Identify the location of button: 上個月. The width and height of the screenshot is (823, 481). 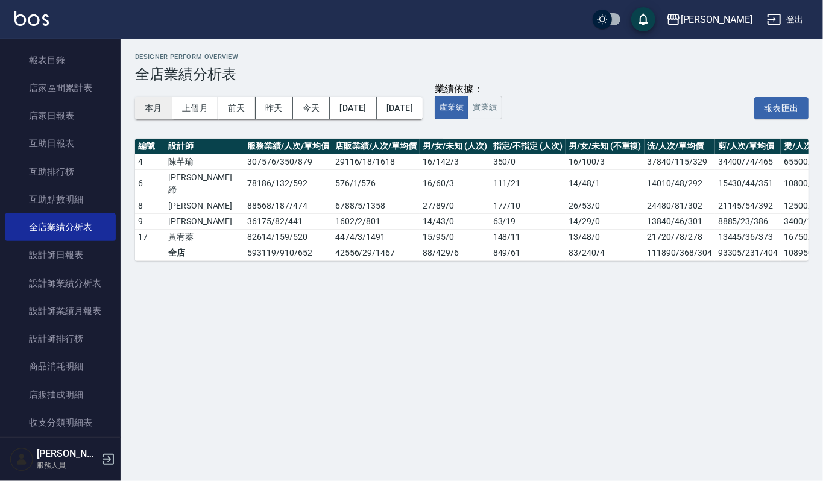
(195, 108).